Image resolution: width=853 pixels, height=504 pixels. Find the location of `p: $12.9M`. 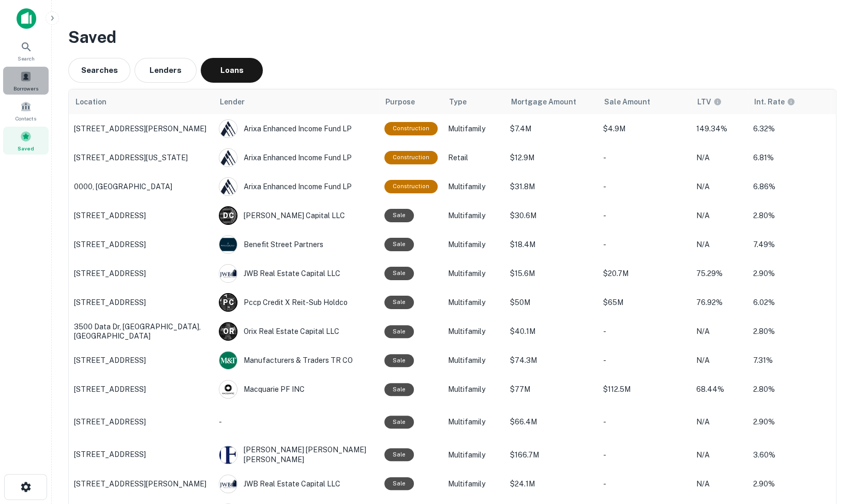

p: $12.9M is located at coordinates (551, 158).